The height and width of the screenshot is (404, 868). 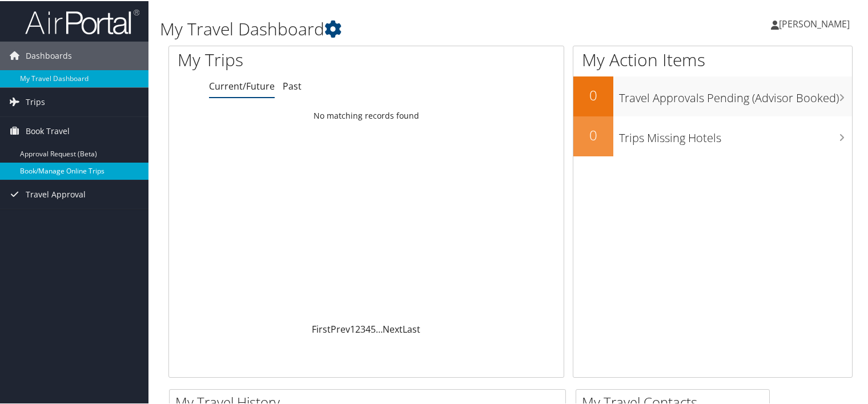 What do you see at coordinates (352, 328) in the screenshot?
I see `a: 1` at bounding box center [352, 328].